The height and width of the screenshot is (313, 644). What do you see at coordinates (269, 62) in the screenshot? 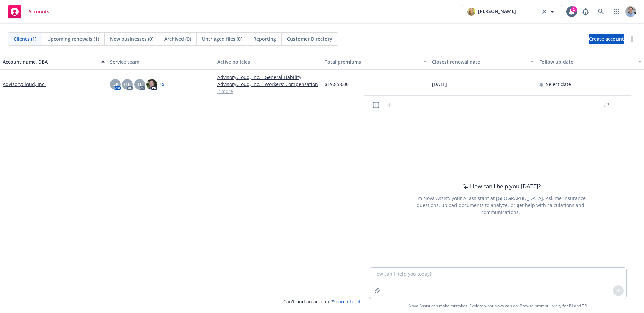
I see `div: Active policies` at bounding box center [269, 62].